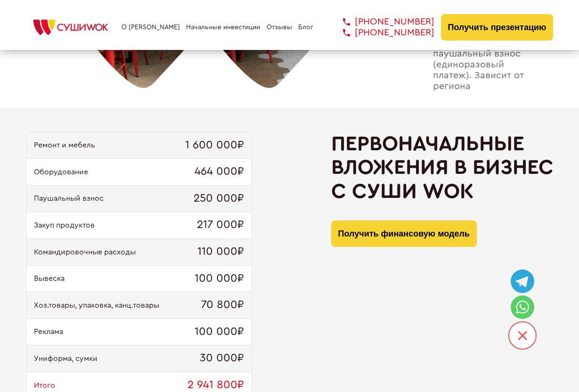  I want to click on span: 464 000₽, so click(219, 172).